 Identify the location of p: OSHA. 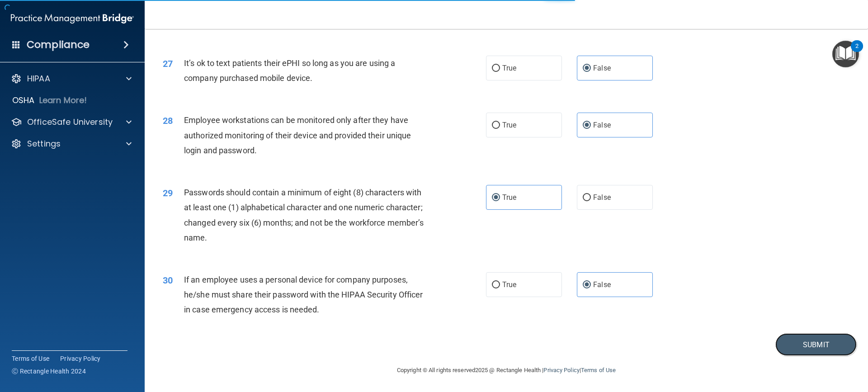
(24, 100).